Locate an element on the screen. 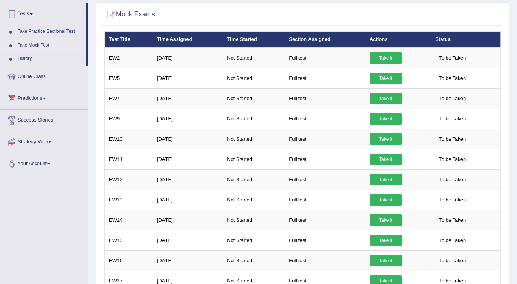 This screenshot has height=284, width=517. th: Section Assigned is located at coordinates (325, 40).